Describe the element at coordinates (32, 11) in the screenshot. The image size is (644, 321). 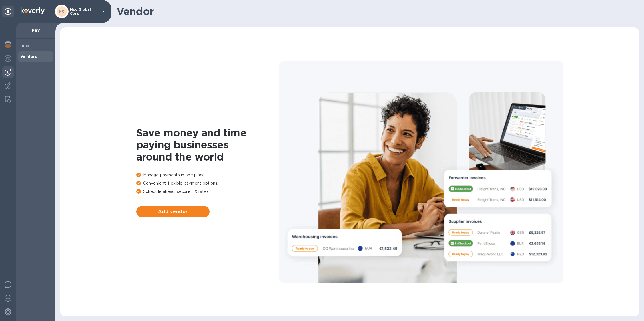
I see `img: Logo` at that location.